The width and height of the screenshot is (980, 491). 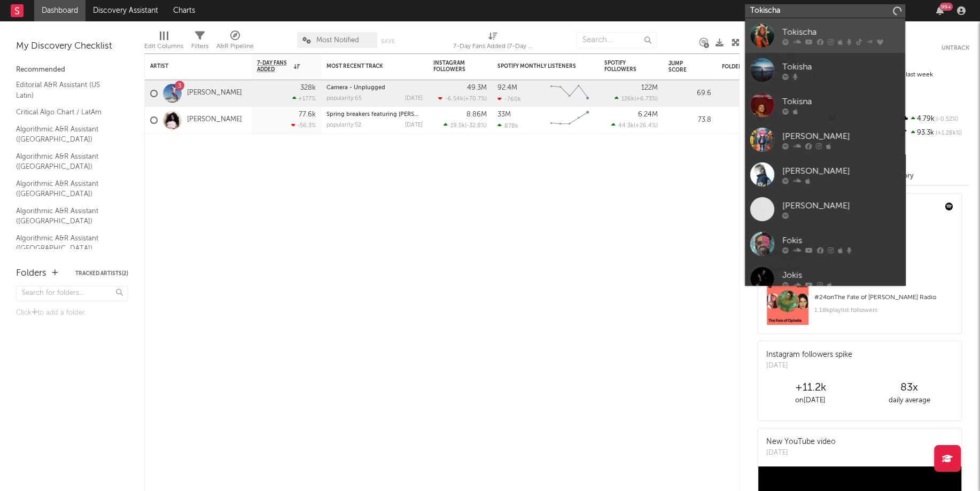 I want to click on div: Instagram Followers, so click(x=452, y=66).